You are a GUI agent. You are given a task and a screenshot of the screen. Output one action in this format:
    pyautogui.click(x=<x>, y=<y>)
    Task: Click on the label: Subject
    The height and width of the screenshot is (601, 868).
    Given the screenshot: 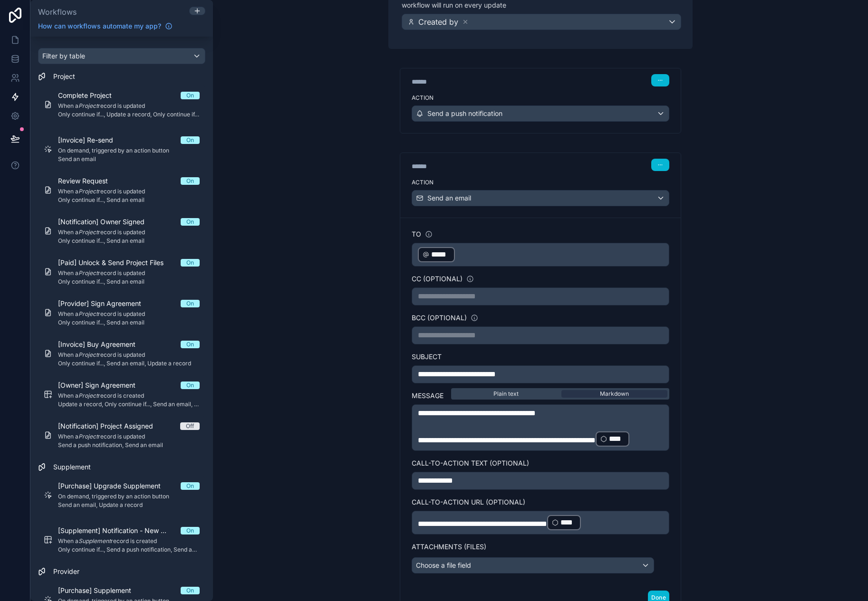 What is the action you would take?
    pyautogui.click(x=540, y=358)
    